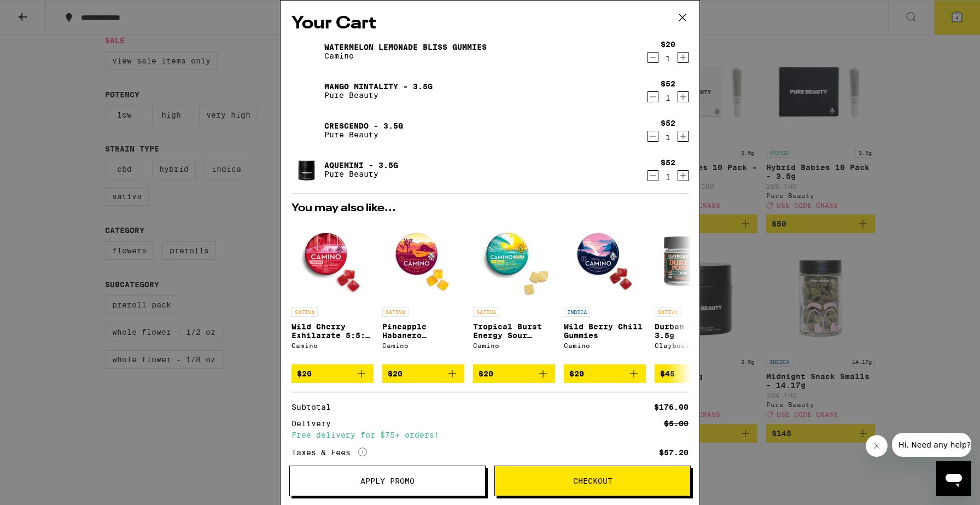 The height and width of the screenshot is (505, 980). I want to click on span: $45, so click(667, 374).